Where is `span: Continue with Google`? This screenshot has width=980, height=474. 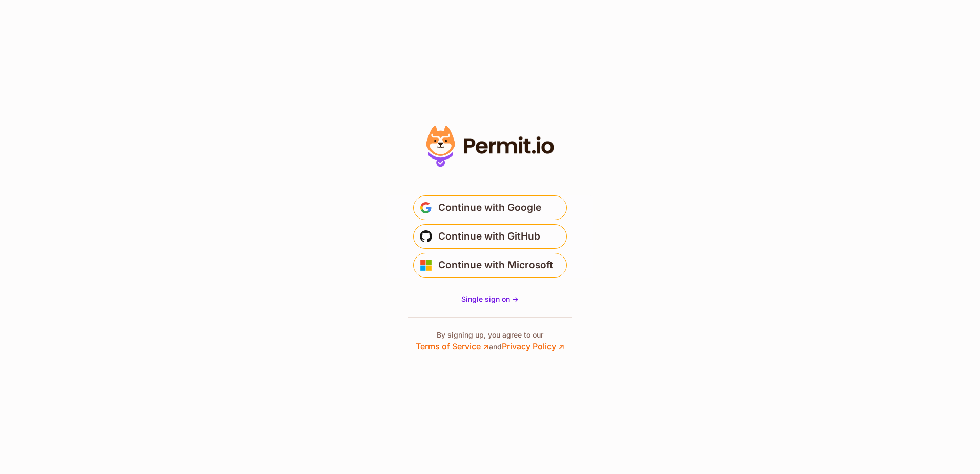
span: Continue with Google is located at coordinates (490, 208).